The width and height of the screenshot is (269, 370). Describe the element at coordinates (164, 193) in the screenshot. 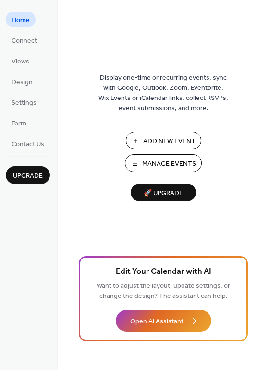

I see `span: 🚀 Upgrade` at that location.